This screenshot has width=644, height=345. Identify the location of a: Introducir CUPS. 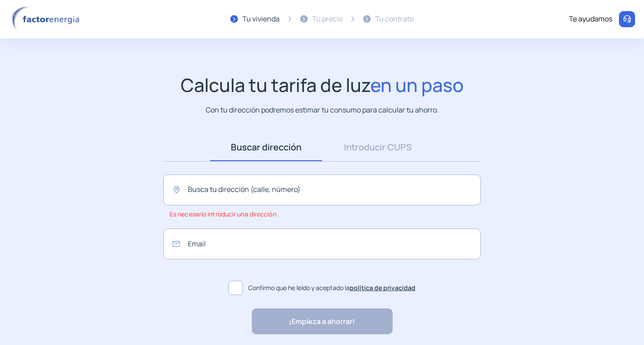
(378, 148).